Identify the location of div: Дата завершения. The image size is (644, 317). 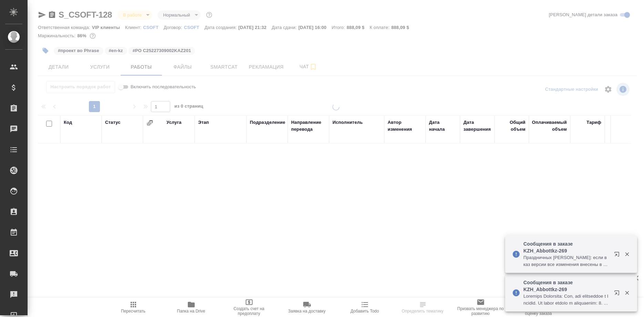
(477, 126).